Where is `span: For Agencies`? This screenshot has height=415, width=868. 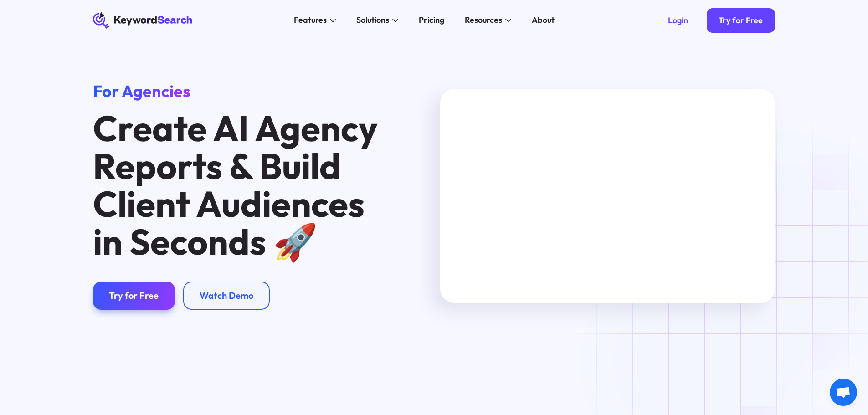 span: For Agencies is located at coordinates (141, 90).